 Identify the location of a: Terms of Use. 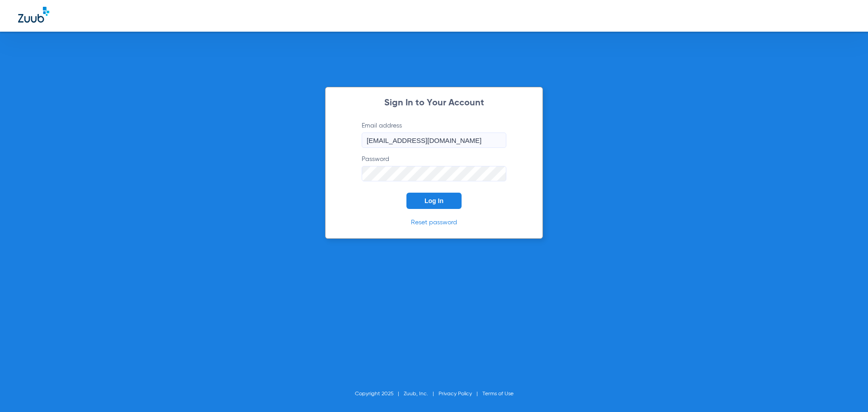
(497, 394).